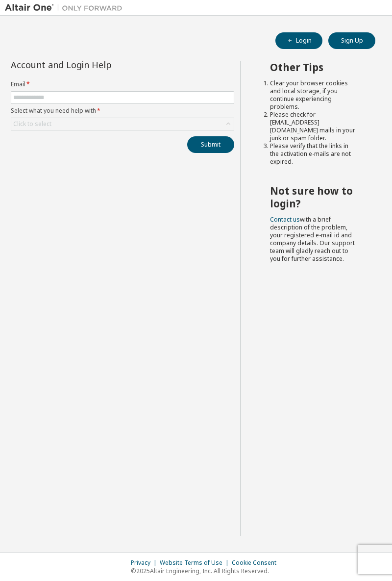  Describe the element at coordinates (312, 239) in the screenshot. I see `span: with a brief description of the problem, your registered e-mail id and company details. Our suppo...` at that location.